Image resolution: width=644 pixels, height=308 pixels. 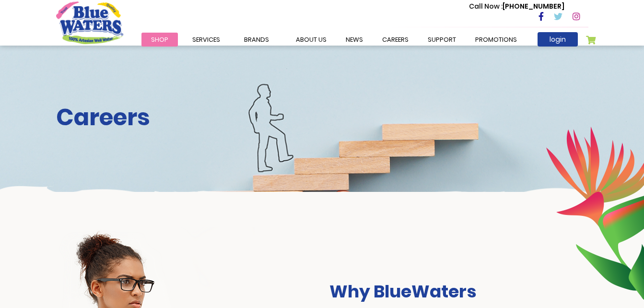 What do you see at coordinates (206, 39) in the screenshot?
I see `span: Services` at bounding box center [206, 39].